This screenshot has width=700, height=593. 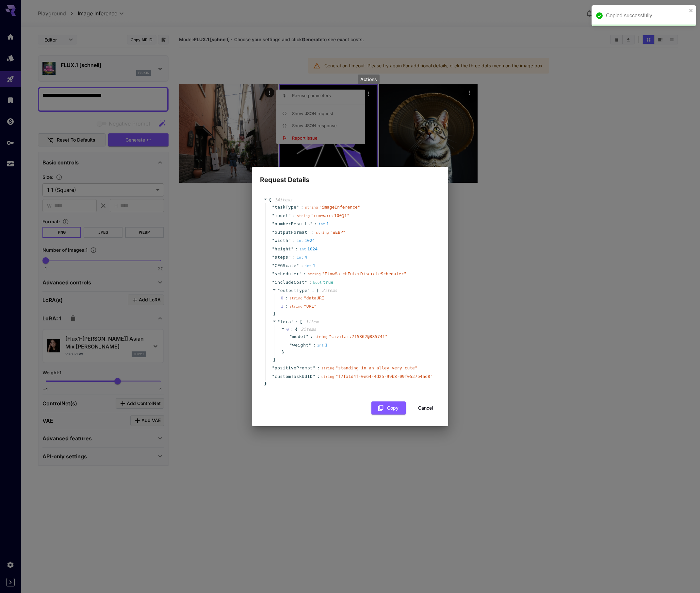 I want to click on span: includeCost, so click(x=289, y=282).